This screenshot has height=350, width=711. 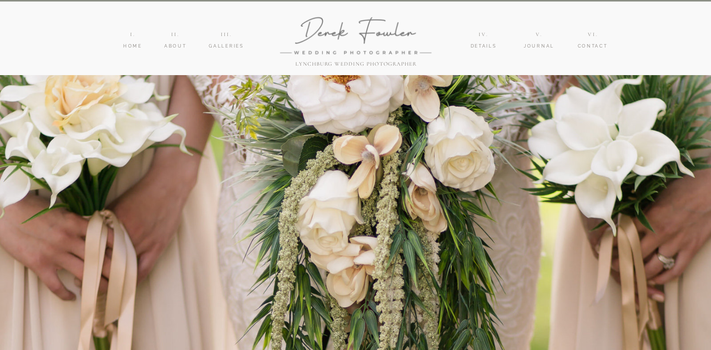 I want to click on nav: i., so click(x=133, y=35).